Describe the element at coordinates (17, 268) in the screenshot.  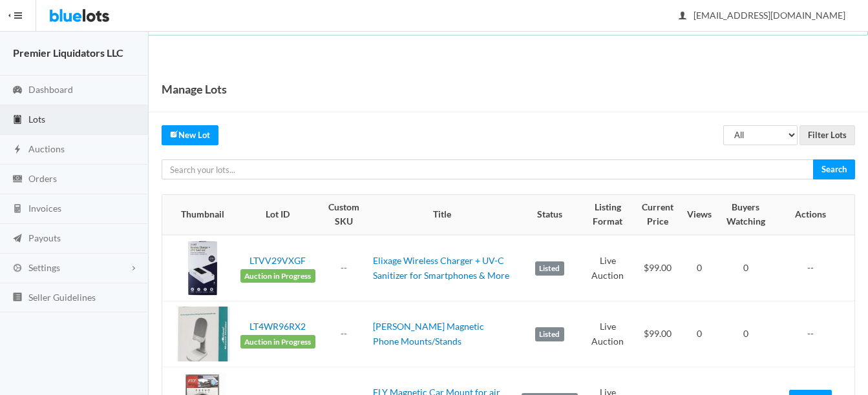
I see `ion-icon: cog` at that location.